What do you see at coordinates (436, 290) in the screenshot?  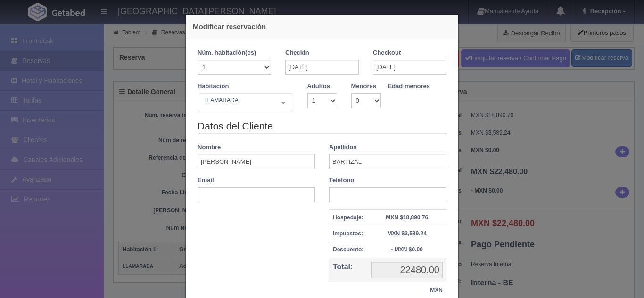 I see `strong: MXN` at bounding box center [436, 290].